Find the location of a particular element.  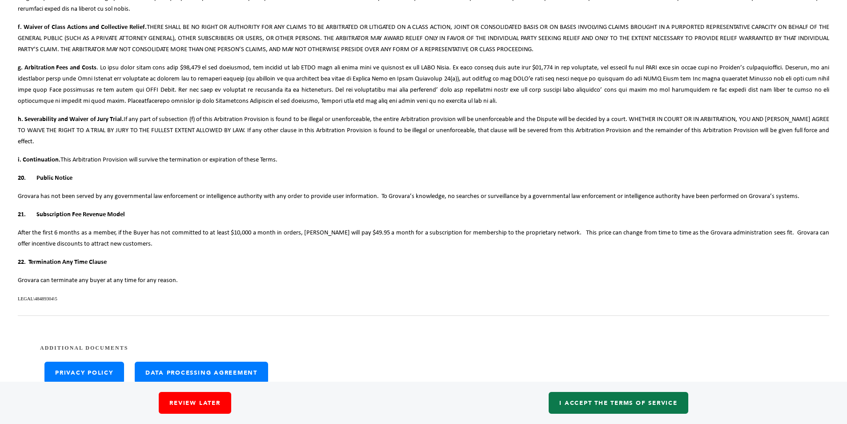

span: h. Severability and Waiver of Jury Trial. is located at coordinates (71, 119).